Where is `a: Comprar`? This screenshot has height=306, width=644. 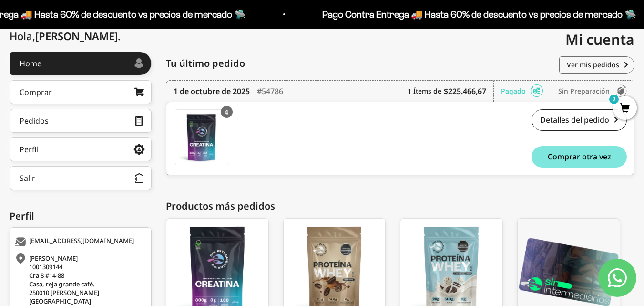 a: Comprar is located at coordinates (80, 92).